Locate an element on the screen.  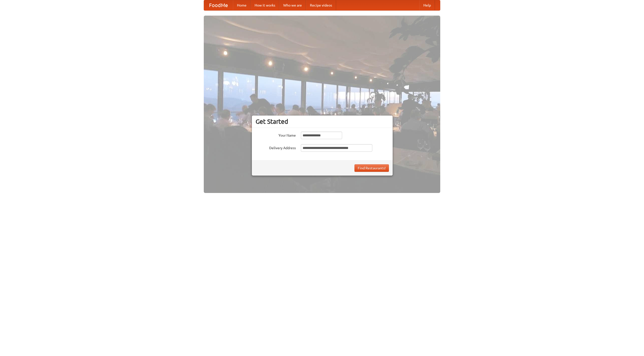
label: Your Name is located at coordinates (275, 135).